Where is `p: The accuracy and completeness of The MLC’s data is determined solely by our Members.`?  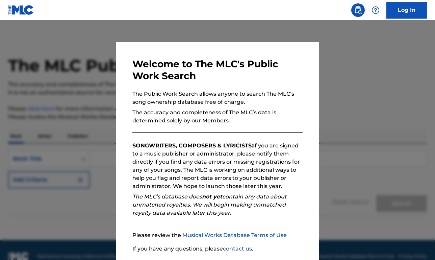
p: The accuracy and completeness of The MLC’s data is determined solely by our Members. is located at coordinates (217, 117).